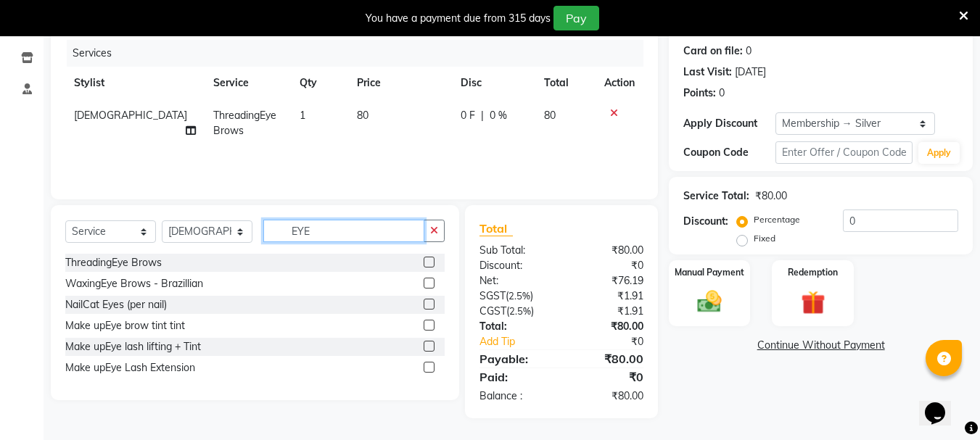 The image size is (980, 440). What do you see at coordinates (813, 303) in the screenshot?
I see `img: _gift.svg` at bounding box center [813, 303].